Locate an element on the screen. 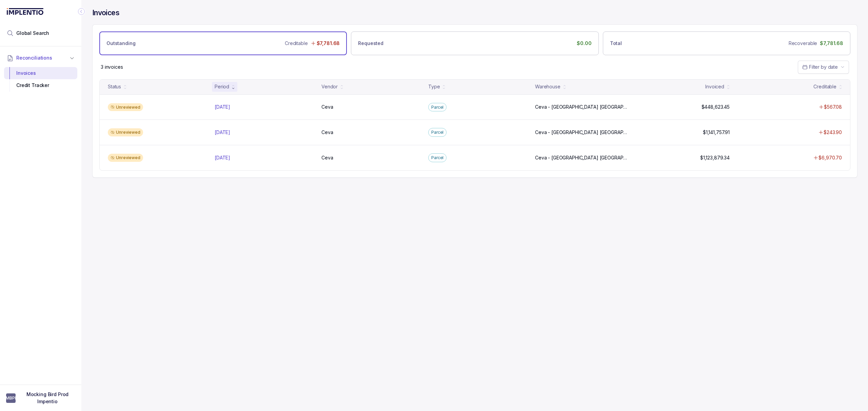 The image size is (868, 411). div: Period is located at coordinates (221, 87).